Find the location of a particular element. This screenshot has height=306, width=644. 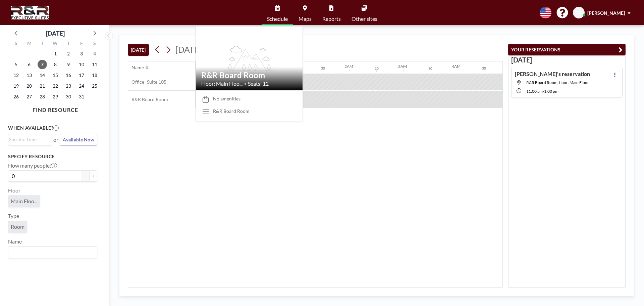

span: Room is located at coordinates (17, 226).